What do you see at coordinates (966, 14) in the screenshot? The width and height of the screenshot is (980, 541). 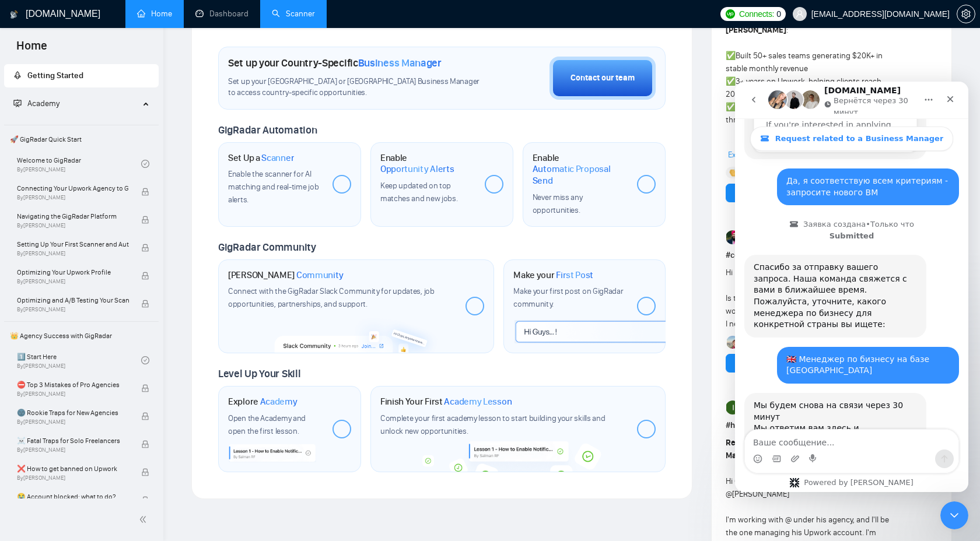 I see `span: setting` at bounding box center [966, 14].